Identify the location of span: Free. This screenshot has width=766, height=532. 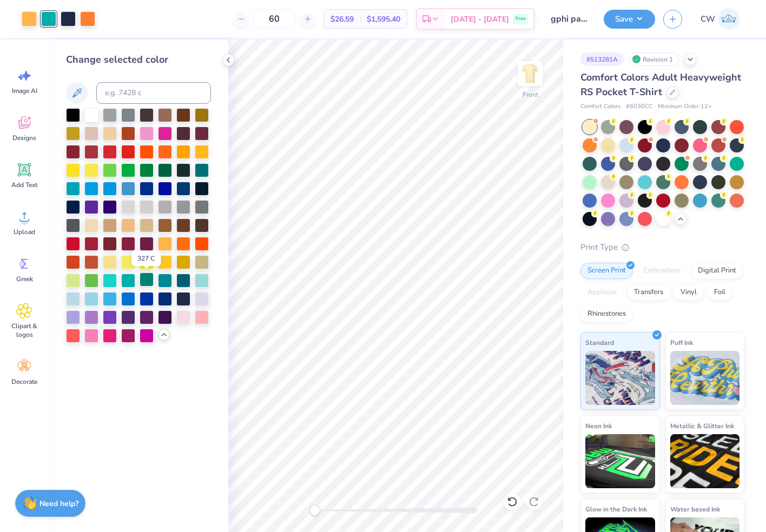
(521, 19).